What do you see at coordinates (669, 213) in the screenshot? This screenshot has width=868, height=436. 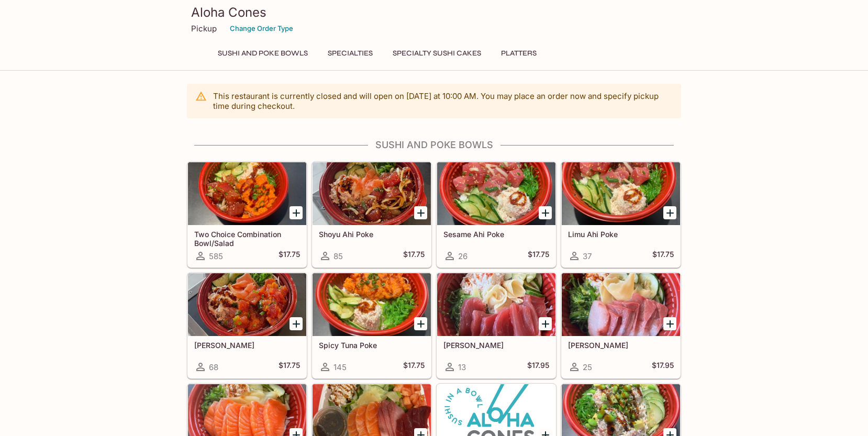 I see `button: Add Limu Ahi Poke` at bounding box center [669, 213].